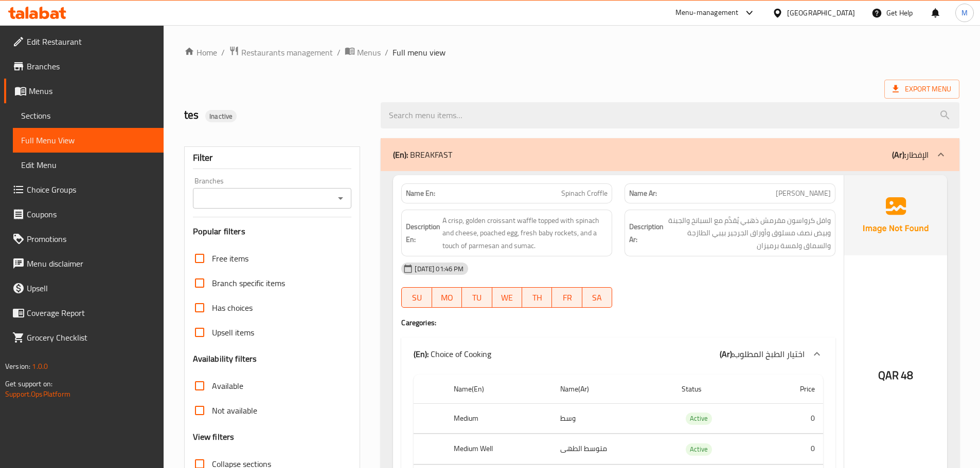 Image resolution: width=980 pixels, height=468 pixels. What do you see at coordinates (537, 297) in the screenshot?
I see `span: TH` at bounding box center [537, 297].